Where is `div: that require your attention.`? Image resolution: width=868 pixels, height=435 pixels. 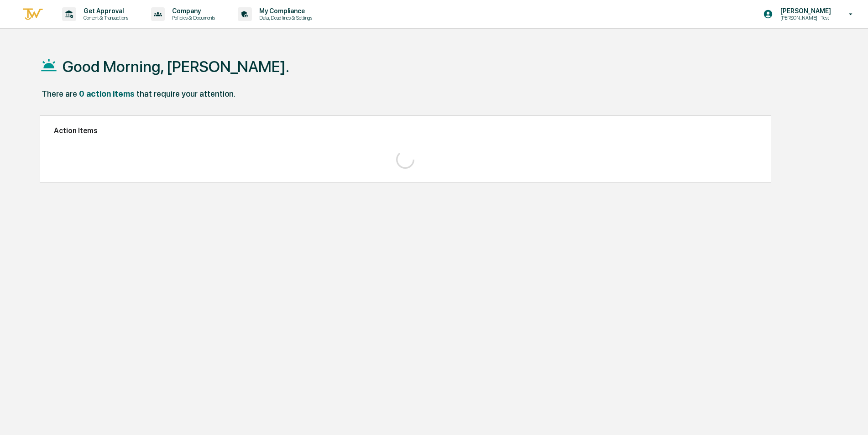
div: that require your attention. is located at coordinates (186, 94).